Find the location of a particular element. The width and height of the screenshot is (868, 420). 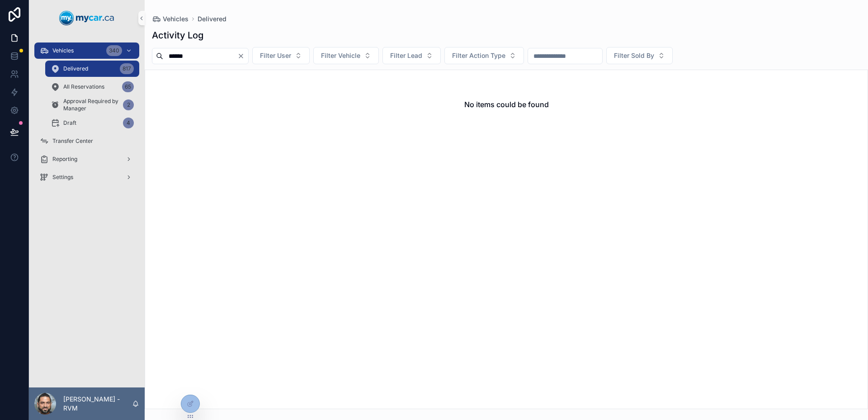

h2: No items could be found is located at coordinates (507, 105).